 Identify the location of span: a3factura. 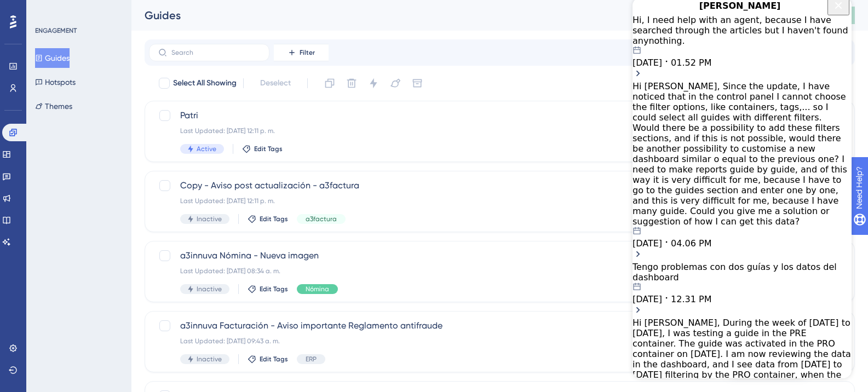
(321, 219).